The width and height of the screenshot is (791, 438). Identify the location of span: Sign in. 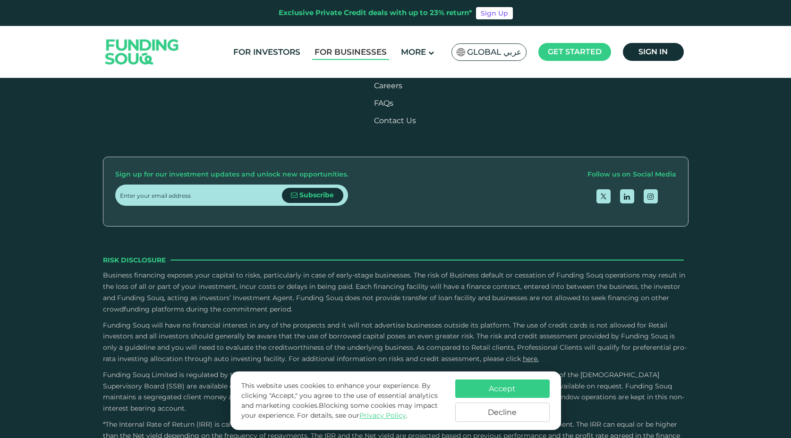
(653, 51).